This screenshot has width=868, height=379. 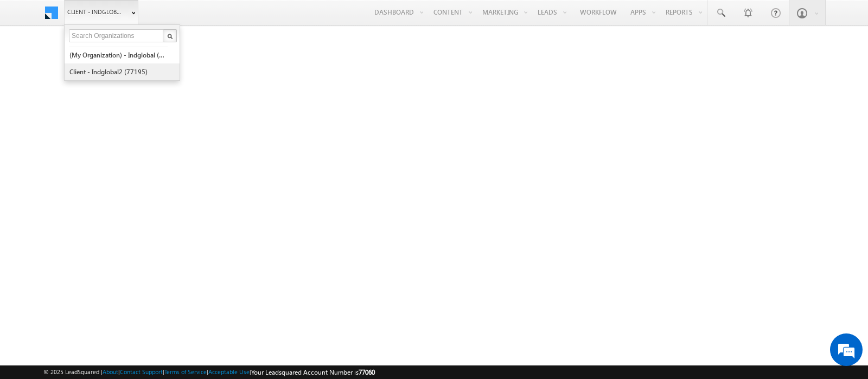 What do you see at coordinates (120, 64) in the screenshot?
I see `div: Chat with us now` at bounding box center [120, 64].